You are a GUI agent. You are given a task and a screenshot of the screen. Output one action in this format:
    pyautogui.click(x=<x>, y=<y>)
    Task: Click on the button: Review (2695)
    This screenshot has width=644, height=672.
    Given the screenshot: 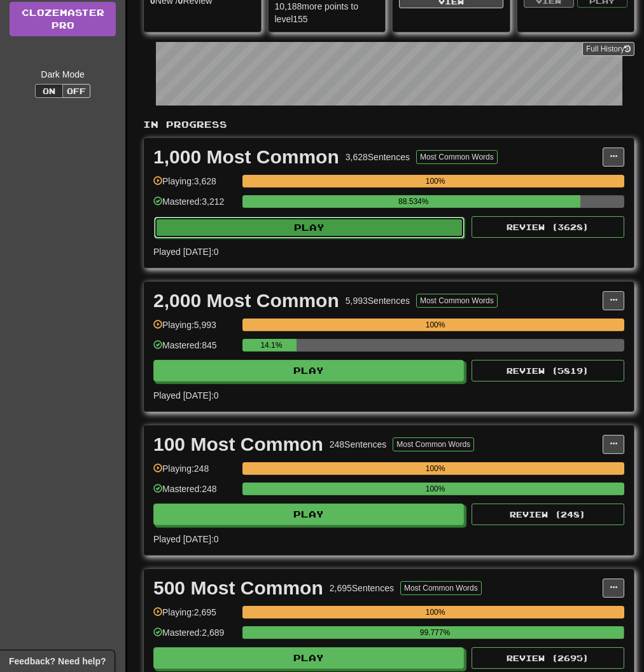 What is the action you would take?
    pyautogui.click(x=547, y=658)
    